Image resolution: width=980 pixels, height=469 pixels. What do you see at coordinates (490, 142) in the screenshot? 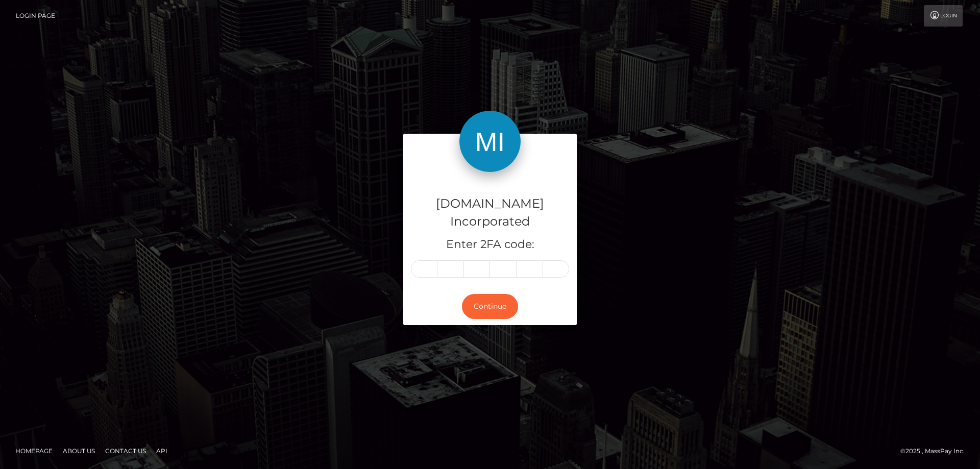
I see `img: Medley.com Incorporated` at bounding box center [490, 142].